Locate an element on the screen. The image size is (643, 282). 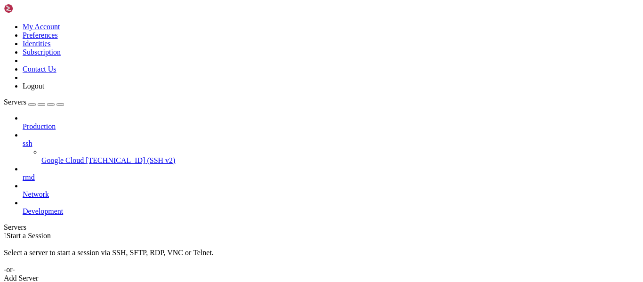
a: Subscription is located at coordinates (41, 52).